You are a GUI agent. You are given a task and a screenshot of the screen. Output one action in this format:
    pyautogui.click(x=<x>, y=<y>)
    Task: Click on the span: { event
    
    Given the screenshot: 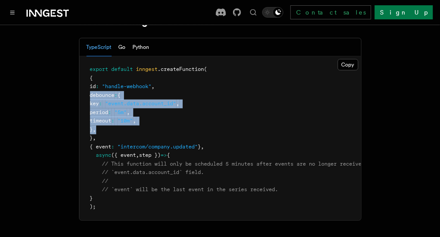 What is the action you would take?
    pyautogui.click(x=101, y=147)
    